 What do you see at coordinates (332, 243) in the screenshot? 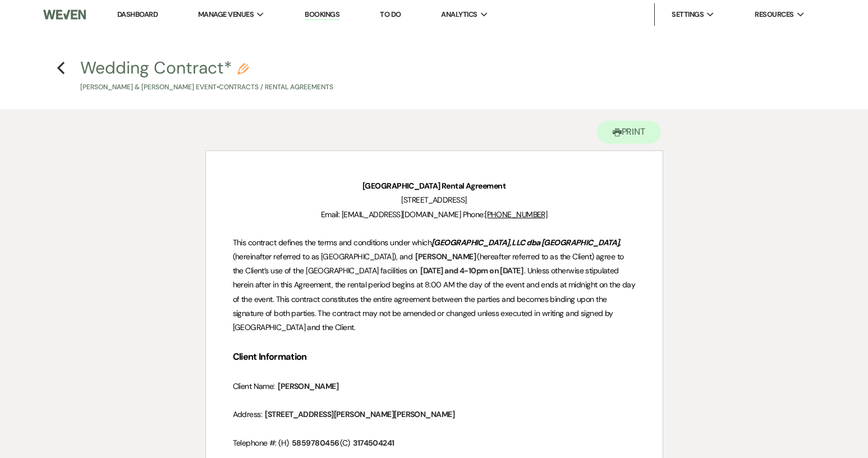
I see `span: This contract defines the terms and conditions under which` at bounding box center [332, 243].